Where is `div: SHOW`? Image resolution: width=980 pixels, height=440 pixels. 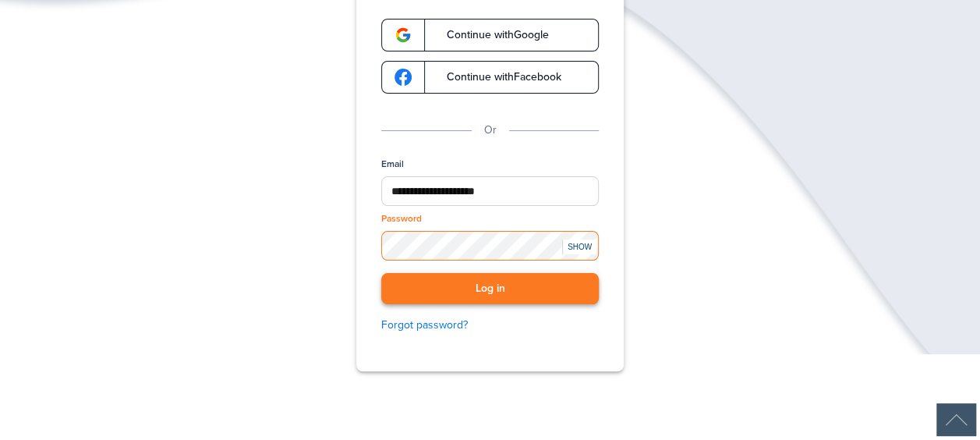 div: SHOW is located at coordinates (579, 246).